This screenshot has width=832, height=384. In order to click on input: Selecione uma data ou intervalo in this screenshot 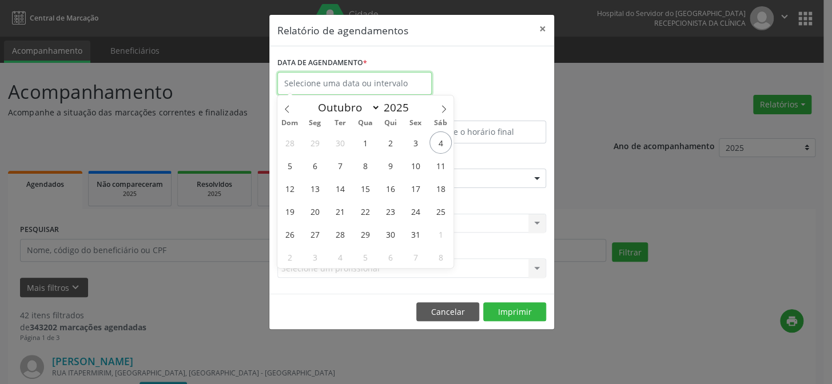, I will do `click(355, 84)`.